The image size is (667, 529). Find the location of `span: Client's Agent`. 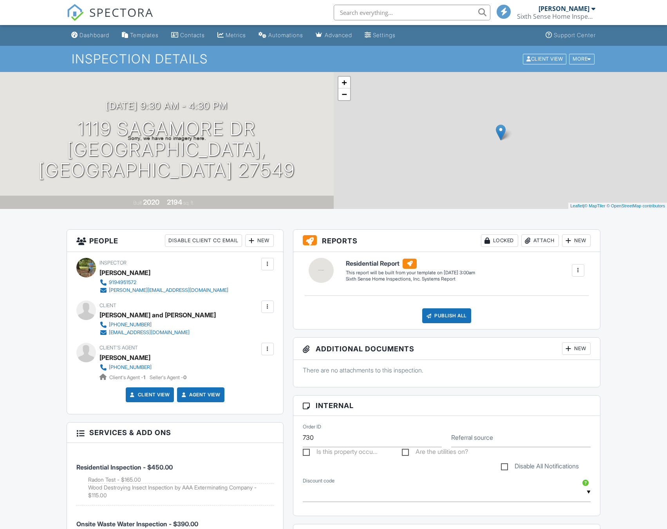

span: Client's Agent is located at coordinates (119, 348).